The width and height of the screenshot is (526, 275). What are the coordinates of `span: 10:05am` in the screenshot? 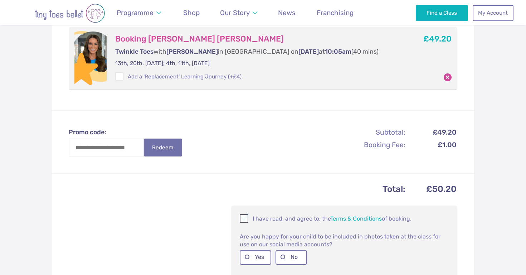 It's located at (338, 51).